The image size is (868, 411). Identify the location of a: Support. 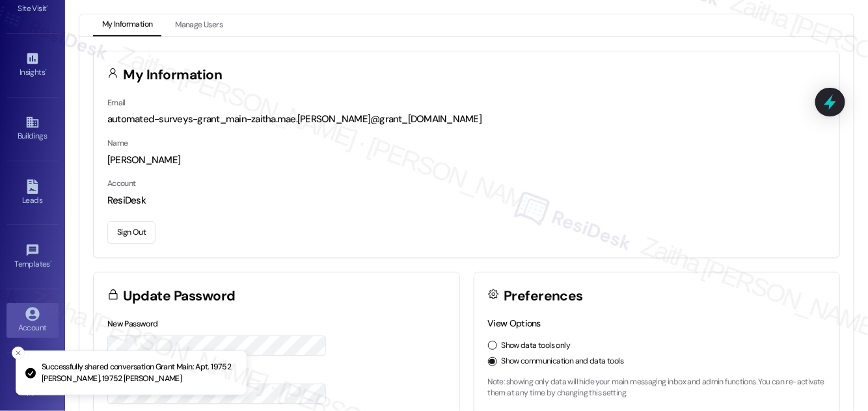
(33, 384).